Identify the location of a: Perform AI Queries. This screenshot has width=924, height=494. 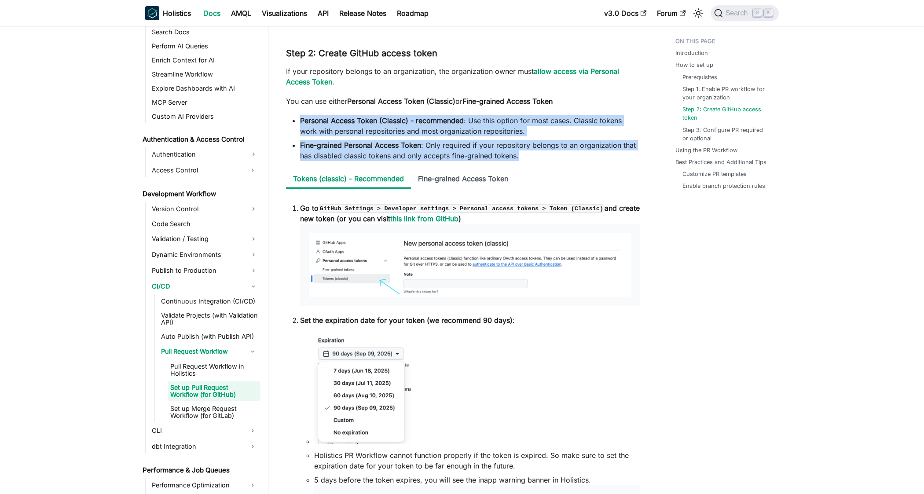
(205, 46).